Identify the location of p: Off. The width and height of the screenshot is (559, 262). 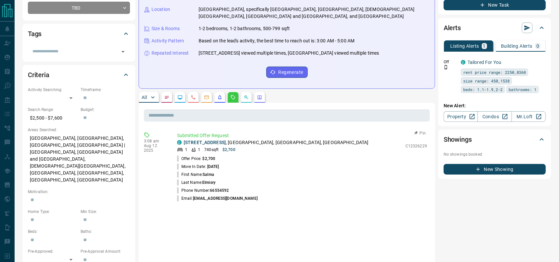
(450, 62).